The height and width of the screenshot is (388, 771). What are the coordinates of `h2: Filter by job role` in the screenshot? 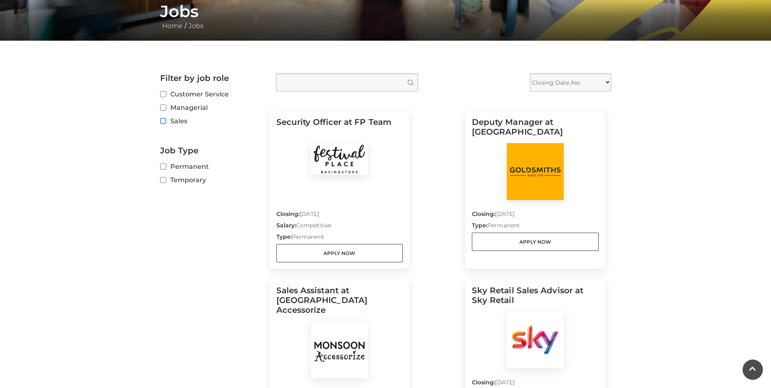 It's located at (212, 78).